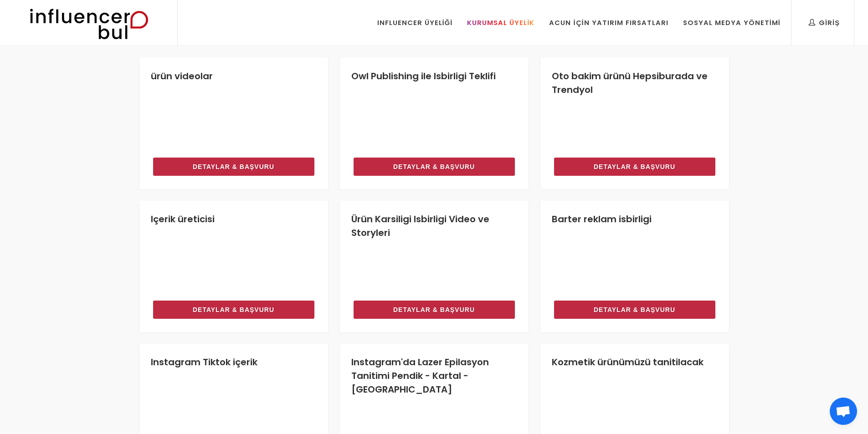 This screenshot has height=434, width=868. What do you see at coordinates (843, 411) in the screenshot?
I see `div: Açık sohbet` at bounding box center [843, 411].